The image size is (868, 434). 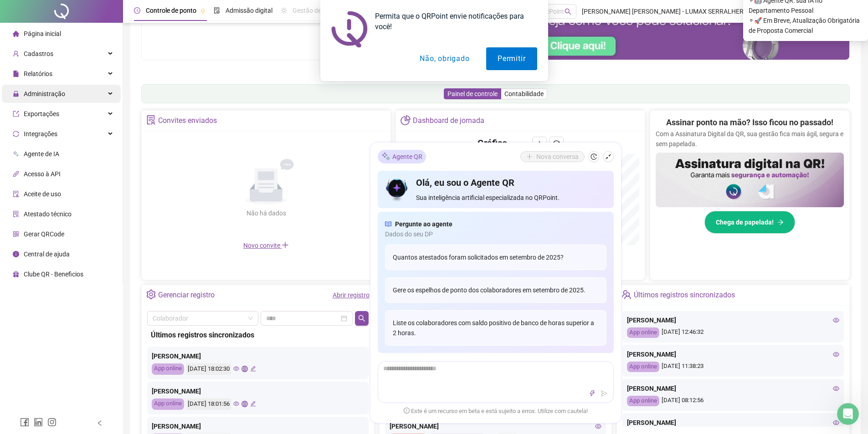 I want to click on img: notification icon, so click(x=349, y=29).